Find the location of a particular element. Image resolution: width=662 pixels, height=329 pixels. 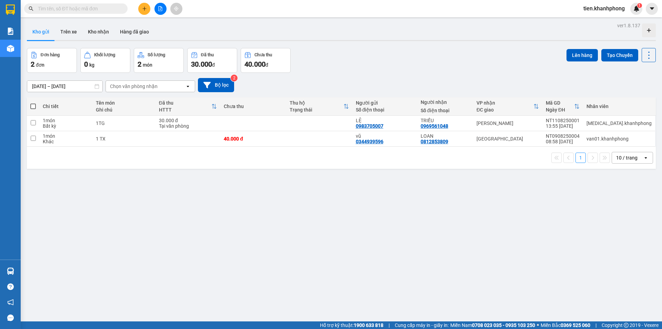

div: VP nhận is located at coordinates (505, 103).